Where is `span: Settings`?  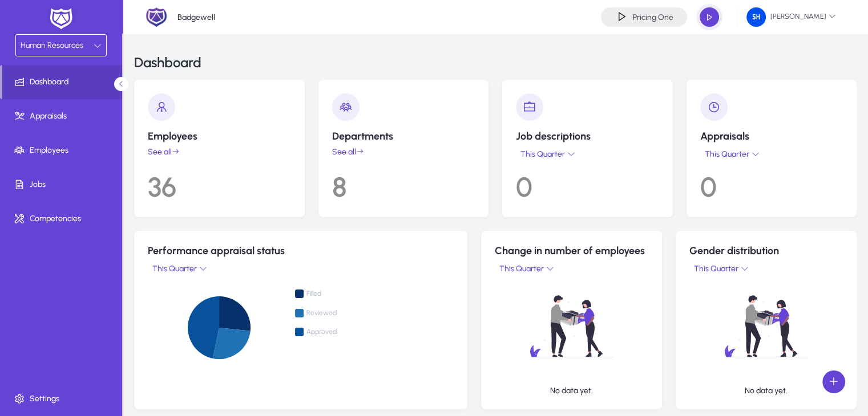
span: Settings is located at coordinates (63, 399).